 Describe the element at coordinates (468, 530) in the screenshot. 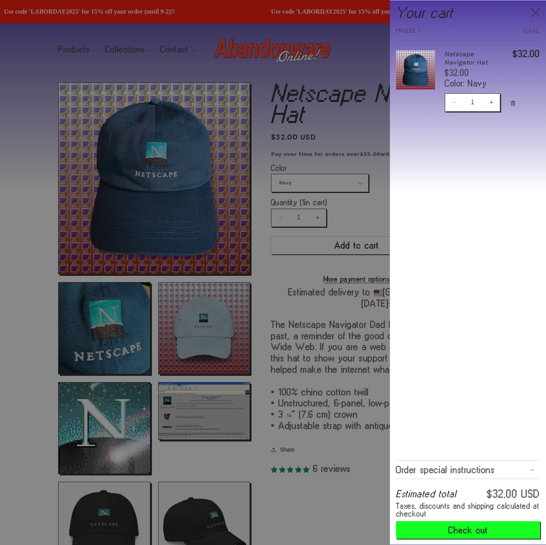

I see `button: Check out` at that location.